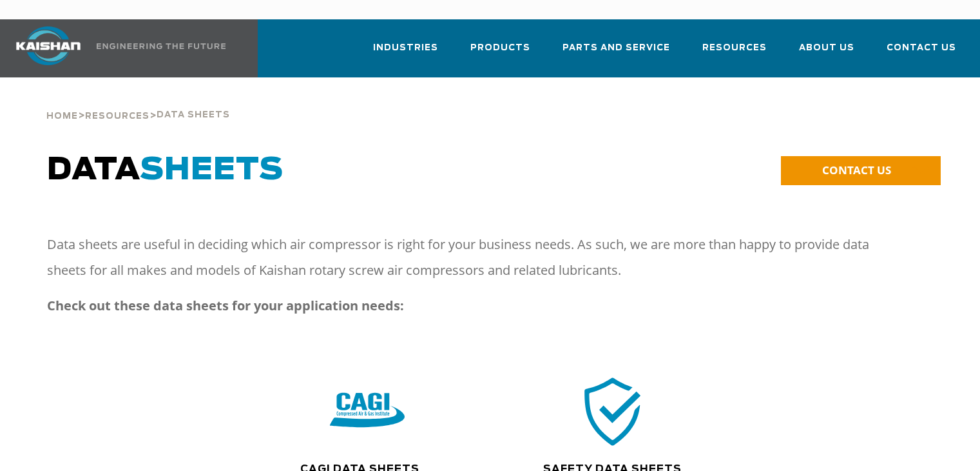 The image size is (980, 471). Describe the element at coordinates (856, 170) in the screenshot. I see `span: CONTACT US` at that location.